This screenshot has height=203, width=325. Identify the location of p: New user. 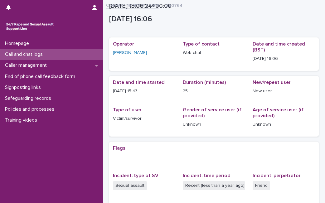
(284, 91).